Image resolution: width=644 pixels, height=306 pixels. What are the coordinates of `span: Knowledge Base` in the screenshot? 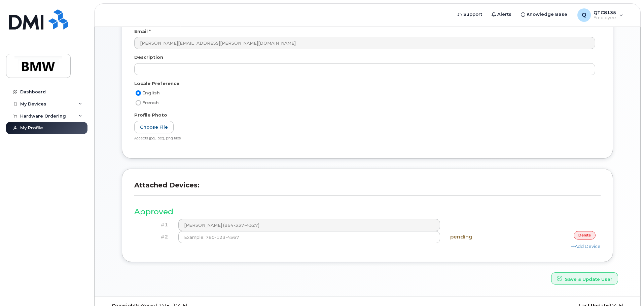 It's located at (547, 14).